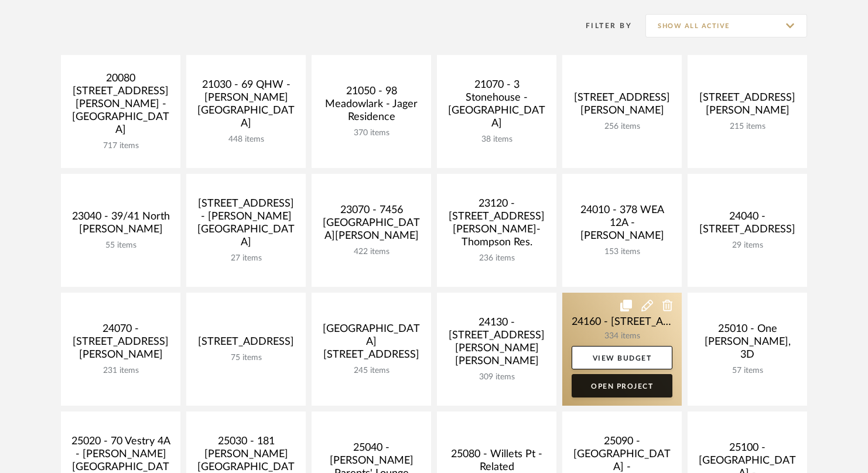 This screenshot has height=473, width=868. What do you see at coordinates (497, 258) in the screenshot?
I see `div: 236 items` at bounding box center [497, 258].